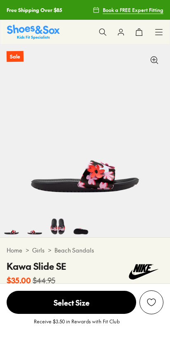 The height and width of the screenshot is (339, 170). What do you see at coordinates (74, 250) in the screenshot?
I see `a: Beach Sandals` at bounding box center [74, 250].